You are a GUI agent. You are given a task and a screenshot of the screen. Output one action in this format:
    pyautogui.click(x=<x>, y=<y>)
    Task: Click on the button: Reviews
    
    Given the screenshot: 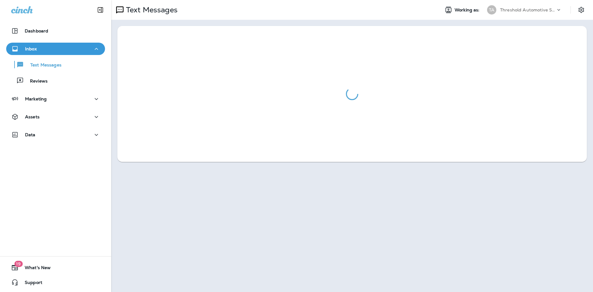 What is the action you would take?
    pyautogui.click(x=56, y=81)
    